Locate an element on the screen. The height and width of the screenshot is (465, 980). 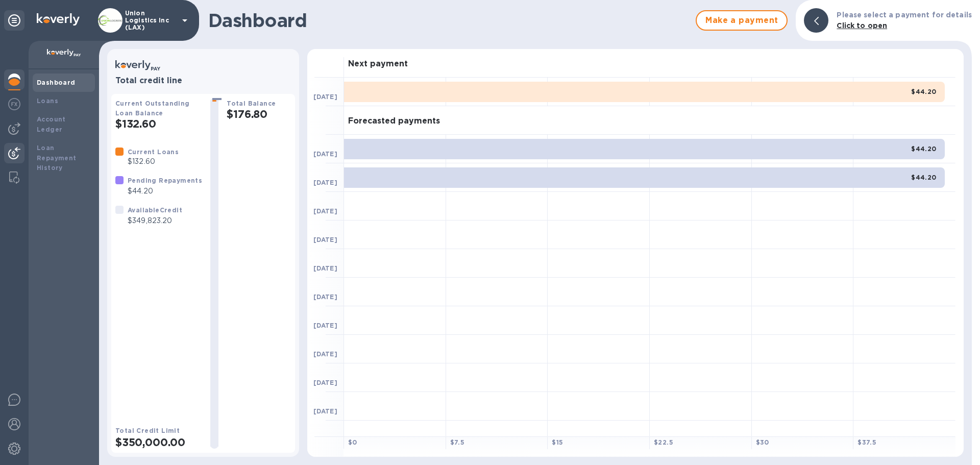
b: Current Outstanding Loan Balance is located at coordinates (152, 108).